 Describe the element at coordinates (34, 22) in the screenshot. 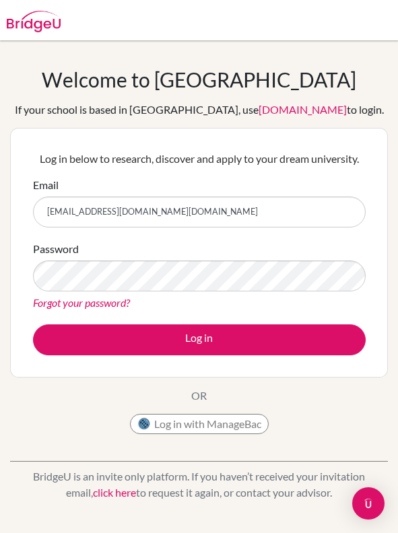

I see `img: Bridge-U` at that location.